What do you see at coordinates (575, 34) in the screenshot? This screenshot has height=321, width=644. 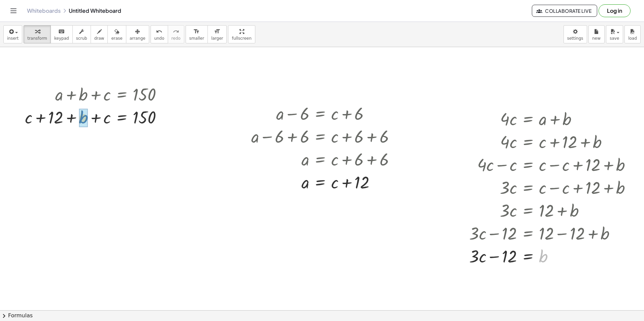 I see `button: settings` at bounding box center [575, 34].